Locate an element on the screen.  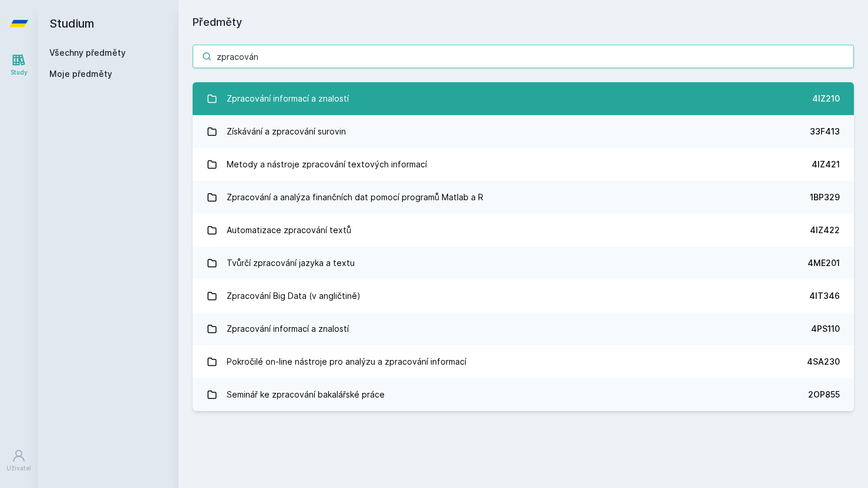
div: 4IZ422 is located at coordinates (825, 230).